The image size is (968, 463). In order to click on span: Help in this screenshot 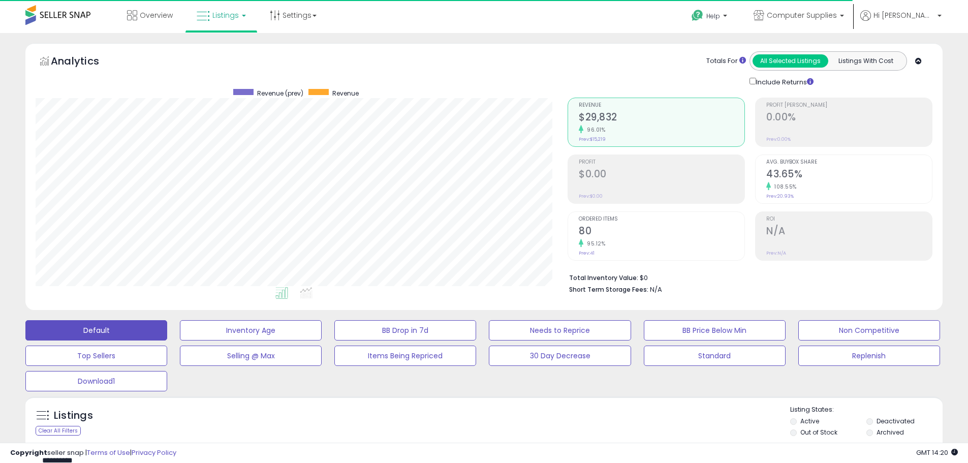, I will do `click(713, 16)`.